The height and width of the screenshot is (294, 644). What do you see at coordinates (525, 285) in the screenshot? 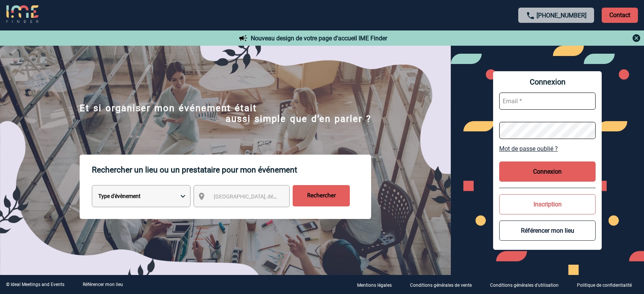
I see `p: Conditions générales d'utilisation` at bounding box center [525, 285].